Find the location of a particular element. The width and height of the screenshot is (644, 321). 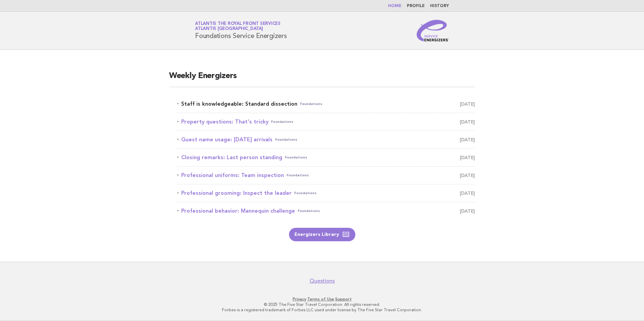

p: © 2025 The Five Star Travel Corporation. All rights reserved. is located at coordinates (322, 305).